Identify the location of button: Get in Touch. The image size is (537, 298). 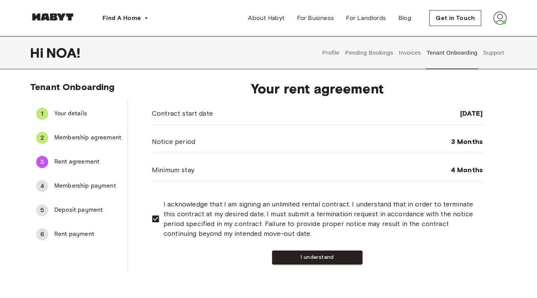
(456, 18).